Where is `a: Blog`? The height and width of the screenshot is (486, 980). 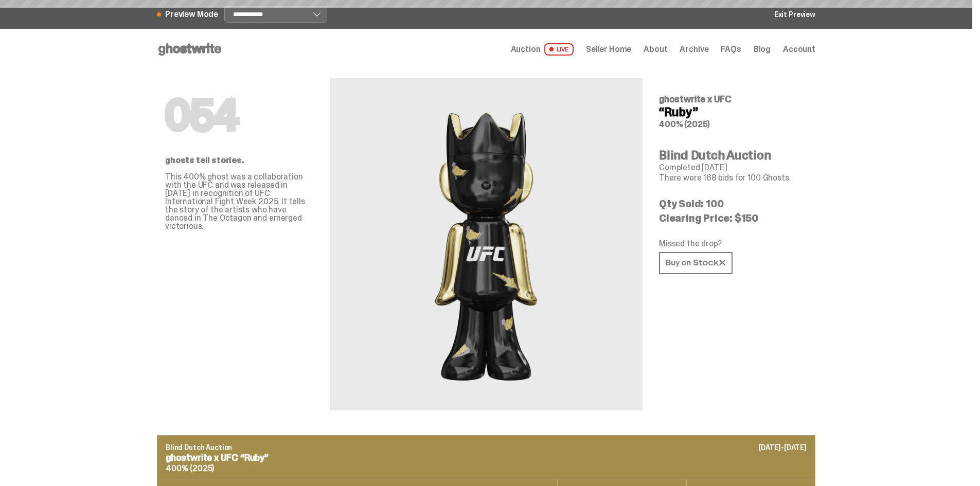
a: Blog is located at coordinates (762, 49).